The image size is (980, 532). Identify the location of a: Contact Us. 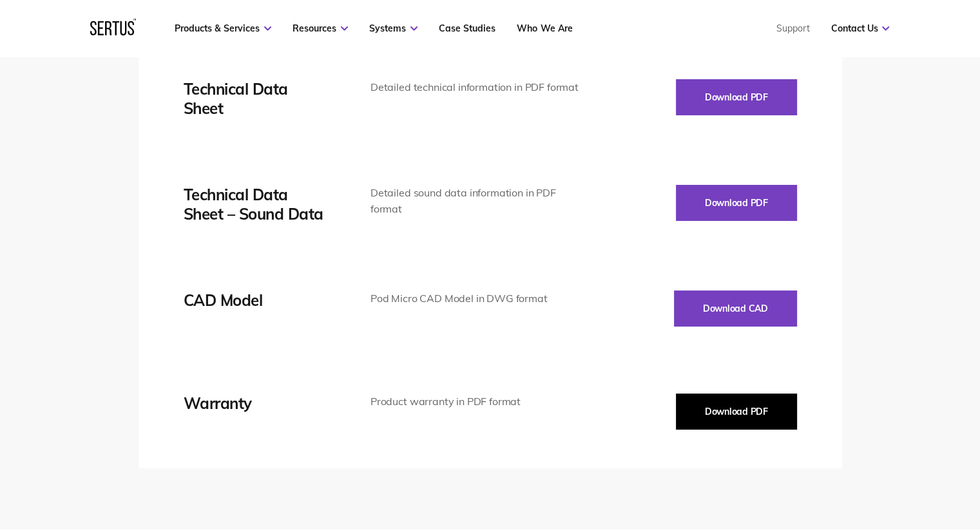
(859, 28).